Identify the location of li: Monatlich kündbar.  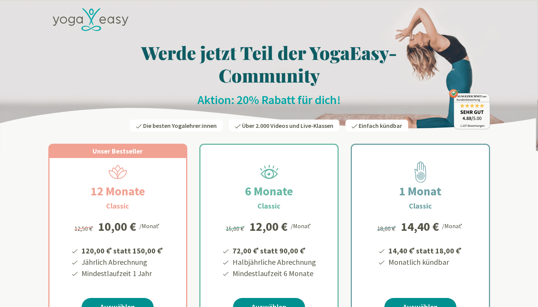
(425, 262).